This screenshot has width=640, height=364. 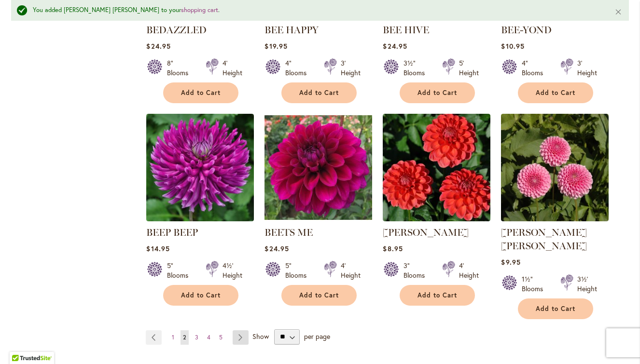 What do you see at coordinates (292, 30) in the screenshot?
I see `a: BEE HAPPY` at bounding box center [292, 30].